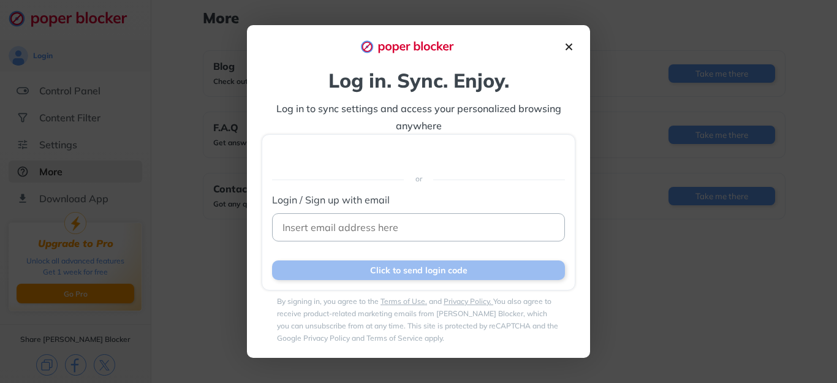 This screenshot has height=383, width=837. Describe the element at coordinates (568, 47) in the screenshot. I see `img: close-icon` at that location.